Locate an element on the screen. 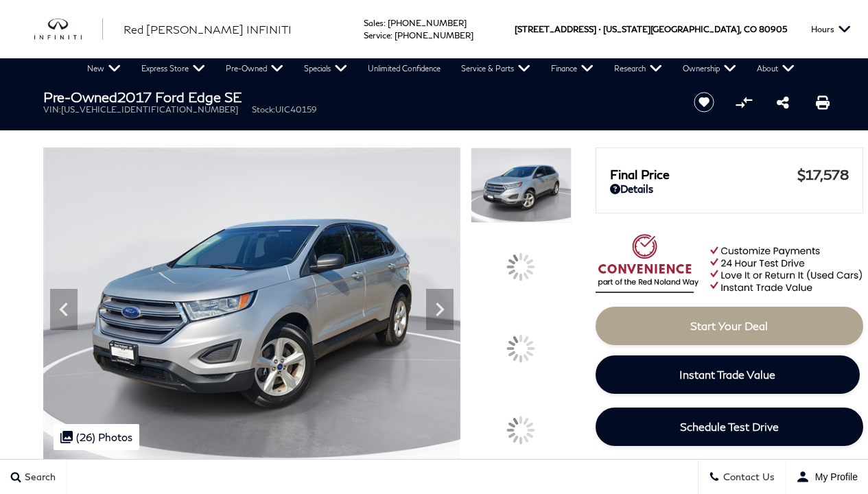  strong: Pre-Owned is located at coordinates (80, 96).